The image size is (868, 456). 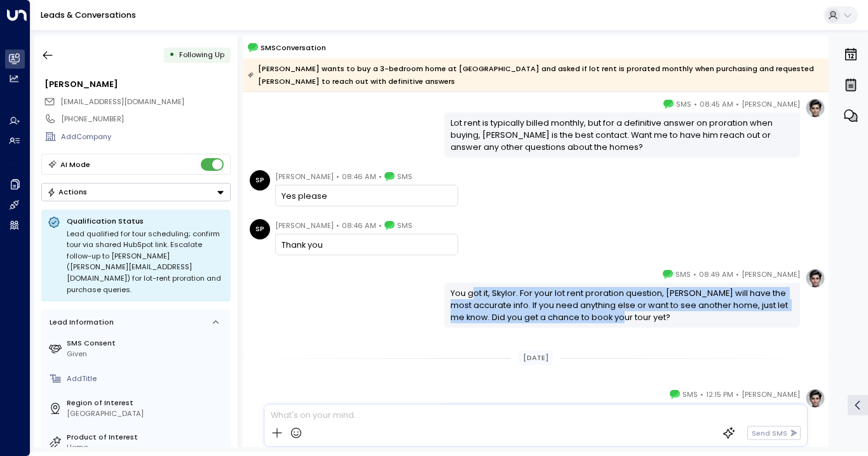 What do you see at coordinates (146, 448) in the screenshot?
I see `div: Home` at bounding box center [146, 448].